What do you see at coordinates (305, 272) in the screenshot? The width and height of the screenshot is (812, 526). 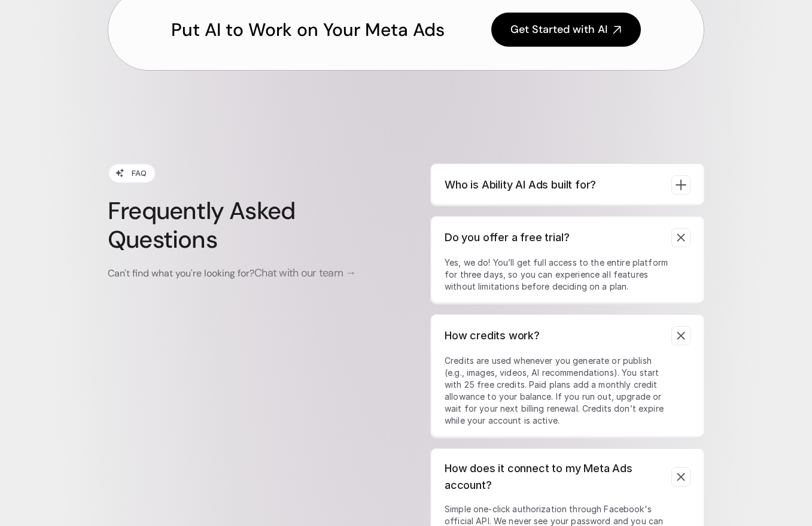 I see `span: Chat with our team →` at bounding box center [305, 272].